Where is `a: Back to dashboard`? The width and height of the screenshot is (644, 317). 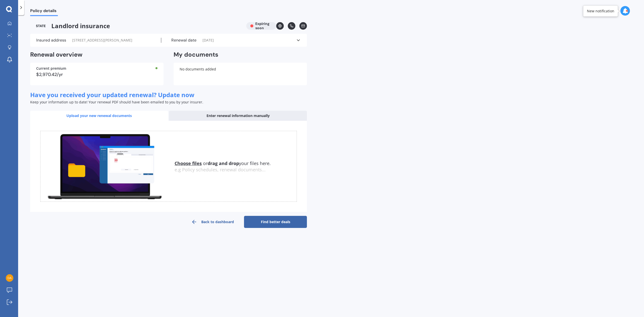 a: Back to dashboard is located at coordinates (213, 222).